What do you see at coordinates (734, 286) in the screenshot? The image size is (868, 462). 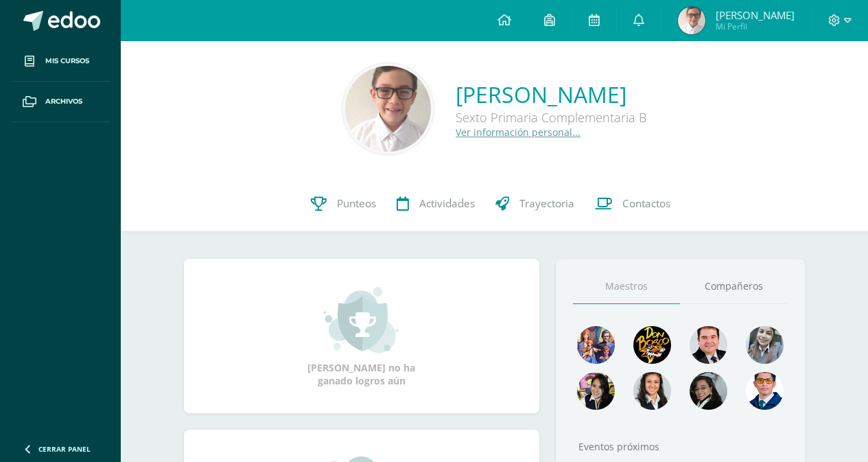 I see `a: Compañeros` at bounding box center [734, 286].